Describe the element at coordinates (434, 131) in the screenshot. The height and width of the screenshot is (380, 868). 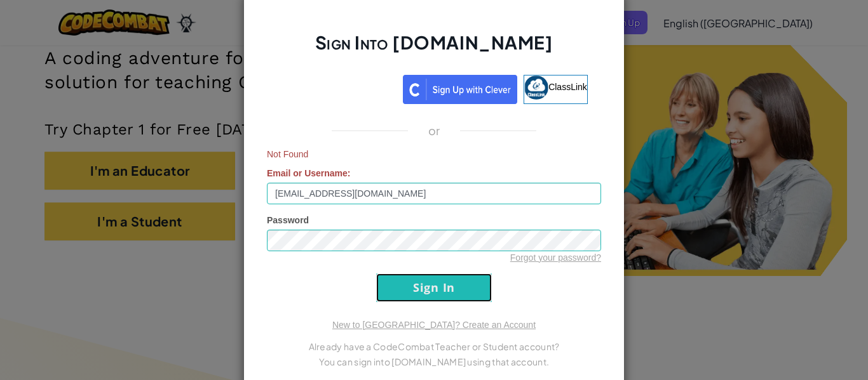
I see `p: or` at that location.